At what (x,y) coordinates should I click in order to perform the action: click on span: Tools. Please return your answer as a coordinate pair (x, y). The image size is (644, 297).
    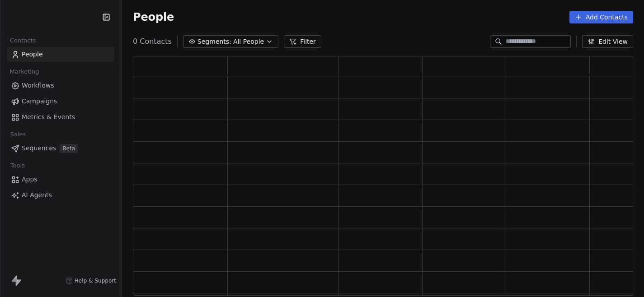
    Looking at the image, I should click on (17, 166).